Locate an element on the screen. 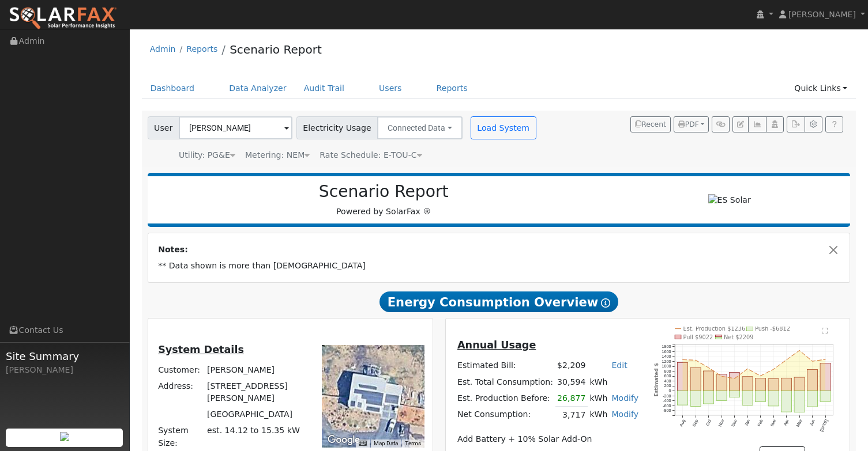  text: -200 is located at coordinates (667, 396).